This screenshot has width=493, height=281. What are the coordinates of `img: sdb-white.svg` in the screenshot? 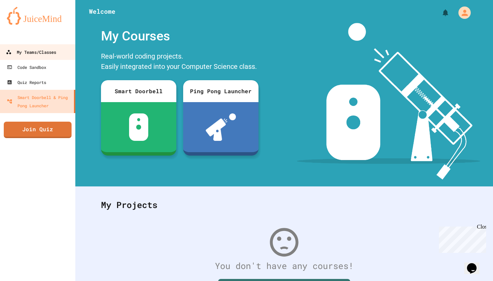 It's located at (139, 127).